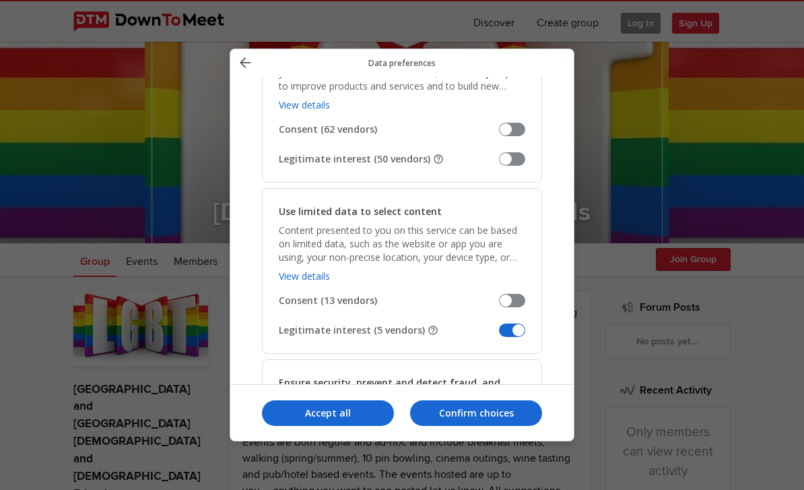 This screenshot has height=490, width=804. What do you see at coordinates (520, 389) in the screenshot?
I see `button: This is one reason that vendors use data. Data used for security or an essential function can't b...` at bounding box center [520, 389].